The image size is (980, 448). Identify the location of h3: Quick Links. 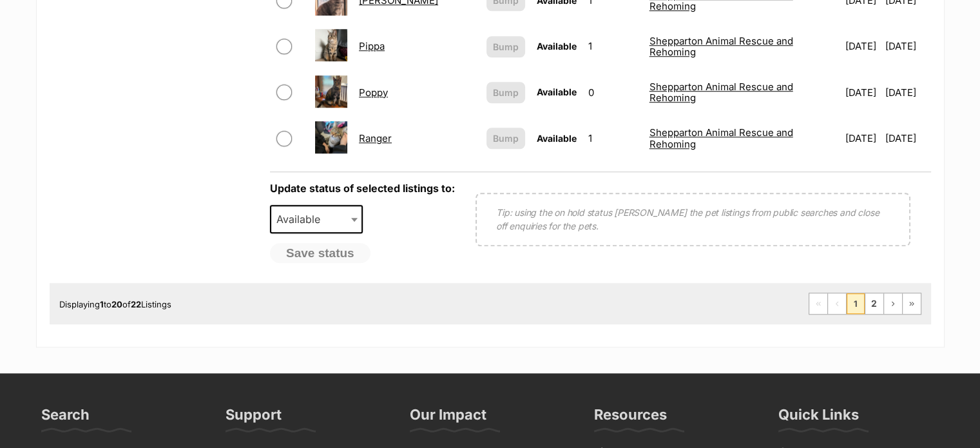
(818, 418).